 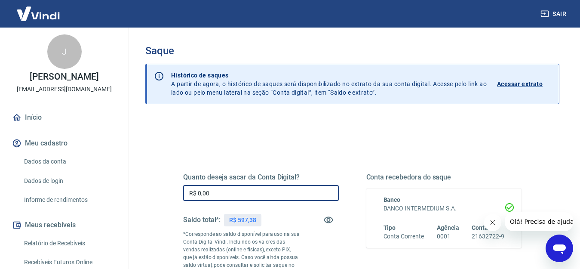 What do you see at coordinates (392, 200) in the screenshot?
I see `span: Banco` at bounding box center [392, 200].